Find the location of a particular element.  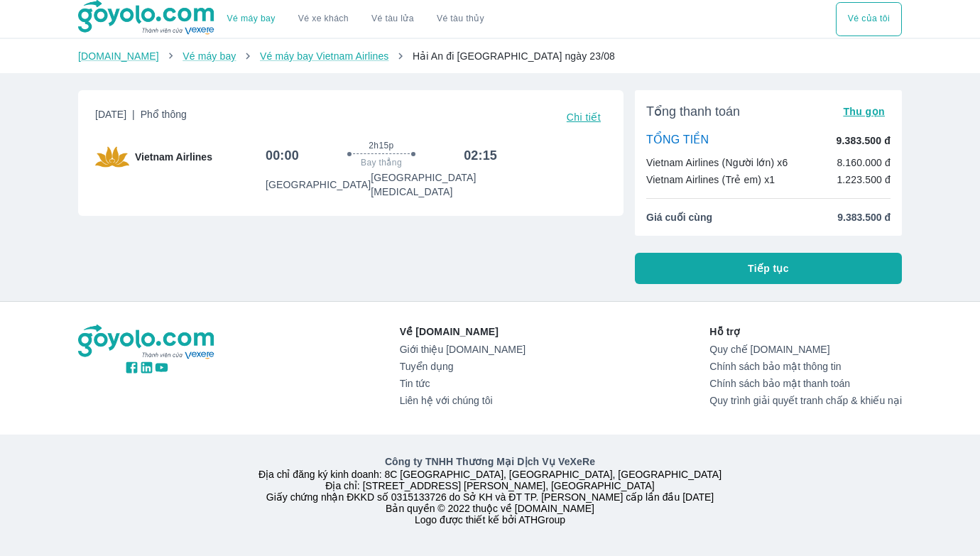

span: Tổng thanh toán is located at coordinates (693, 112).